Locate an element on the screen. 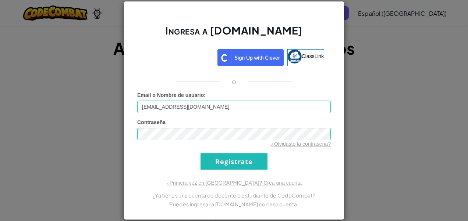  img: classlink-logo-small.png is located at coordinates (295, 57).